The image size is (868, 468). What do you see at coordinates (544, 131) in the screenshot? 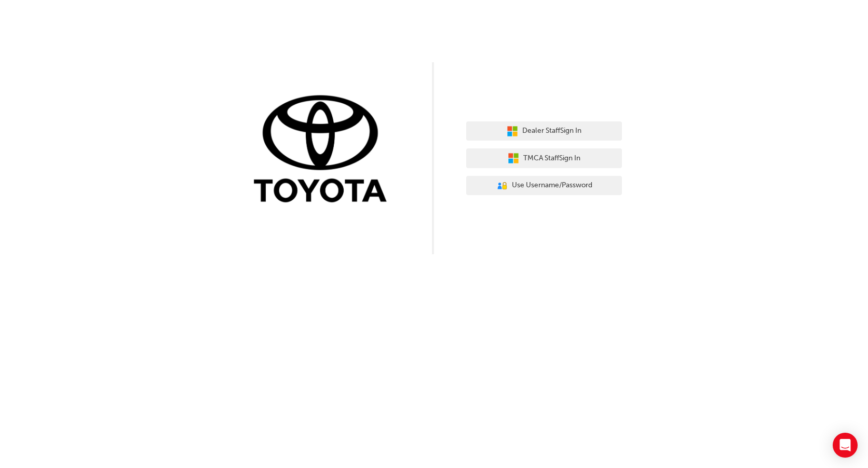
I see `button: Dealer StaffSign In` at bounding box center [544, 131].